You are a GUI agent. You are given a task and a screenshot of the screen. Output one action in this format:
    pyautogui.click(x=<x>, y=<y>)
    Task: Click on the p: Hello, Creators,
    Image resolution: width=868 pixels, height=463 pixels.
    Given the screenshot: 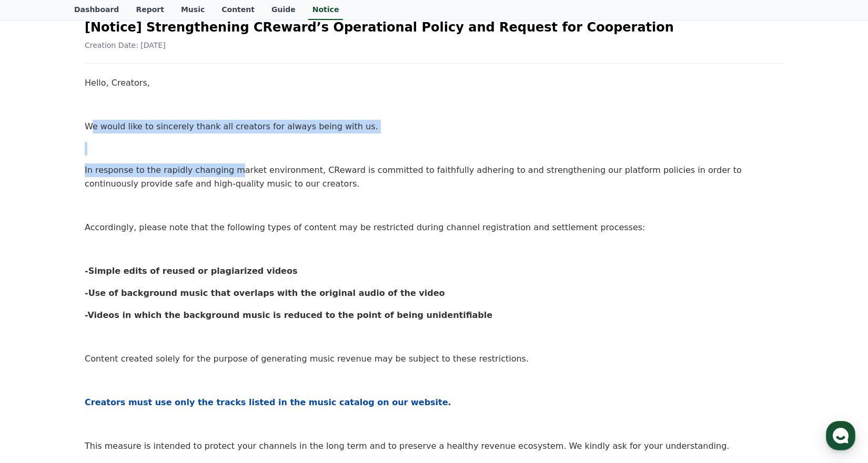 What is the action you would take?
    pyautogui.click(x=434, y=83)
    